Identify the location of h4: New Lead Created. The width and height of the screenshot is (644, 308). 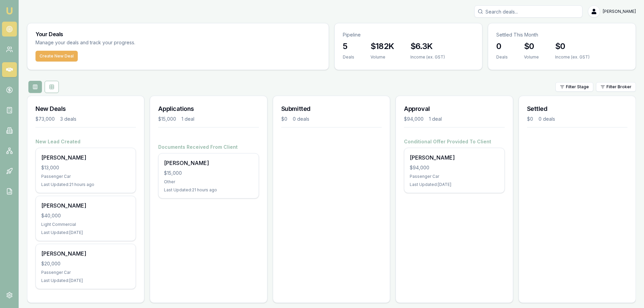
(86, 142).